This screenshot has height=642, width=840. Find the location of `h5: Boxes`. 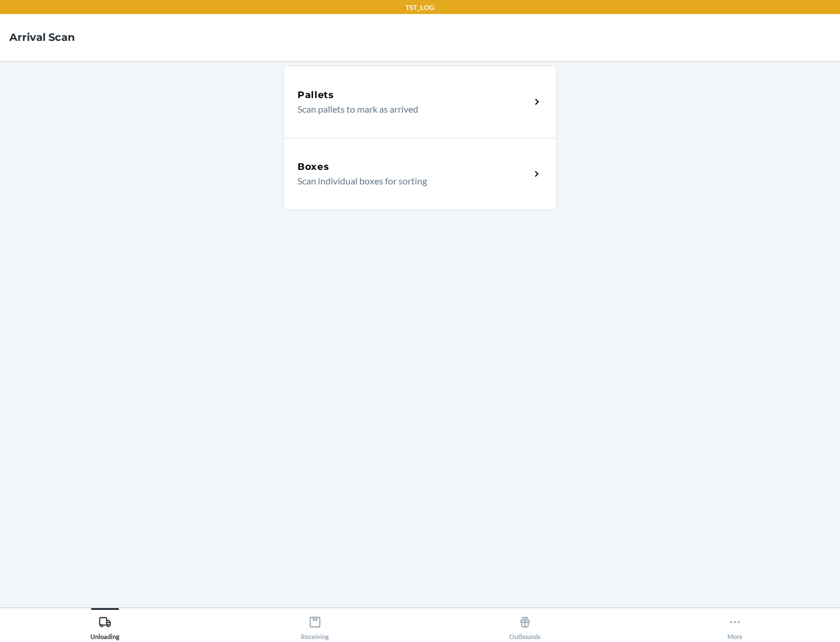

h5: Boxes is located at coordinates (313, 167).